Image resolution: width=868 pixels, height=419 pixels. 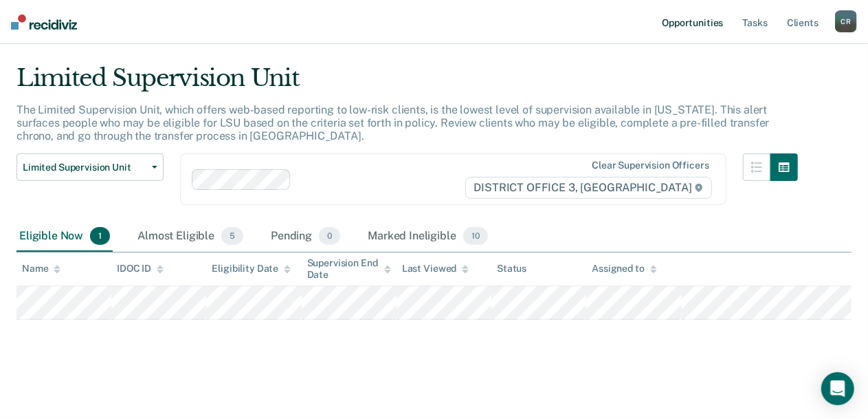 I want to click on div: C R, so click(x=846, y=21).